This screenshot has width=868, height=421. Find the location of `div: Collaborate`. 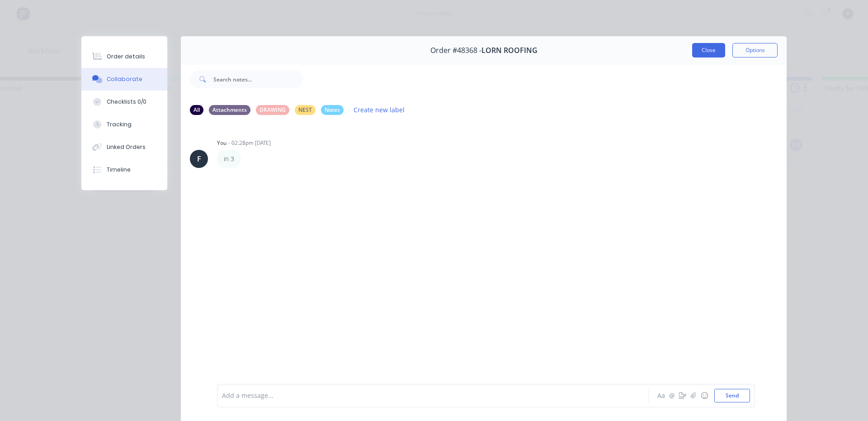

div: Collaborate is located at coordinates (124, 79).